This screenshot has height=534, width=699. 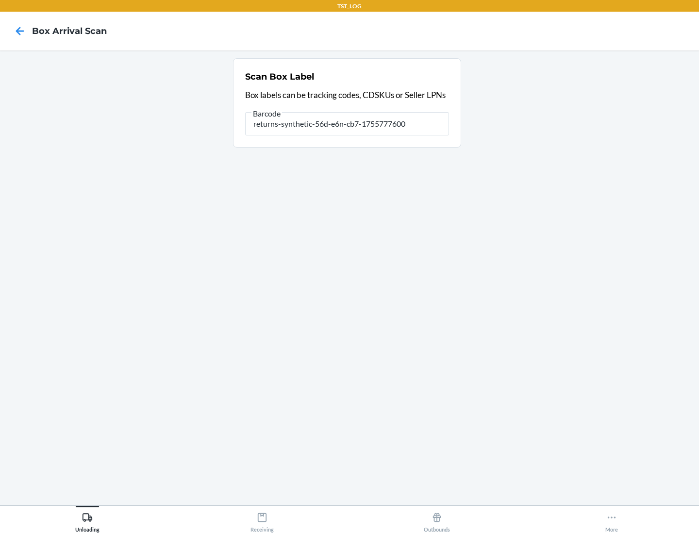 I want to click on button: More, so click(x=611, y=519).